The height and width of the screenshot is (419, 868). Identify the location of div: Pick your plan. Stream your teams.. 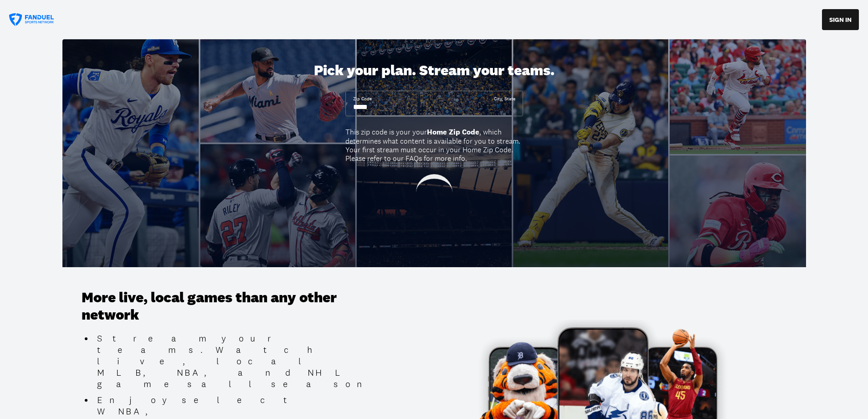
(434, 71).